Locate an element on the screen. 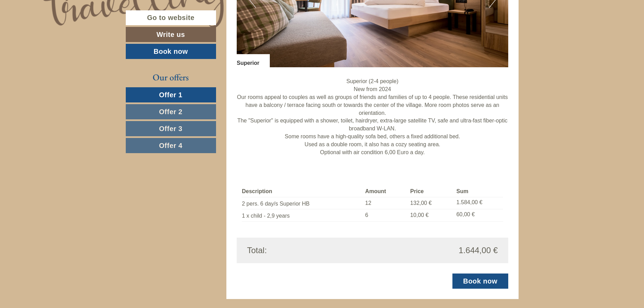 Image resolution: width=644 pixels, height=308 pixels. span: Offer 4 is located at coordinates (171, 145).